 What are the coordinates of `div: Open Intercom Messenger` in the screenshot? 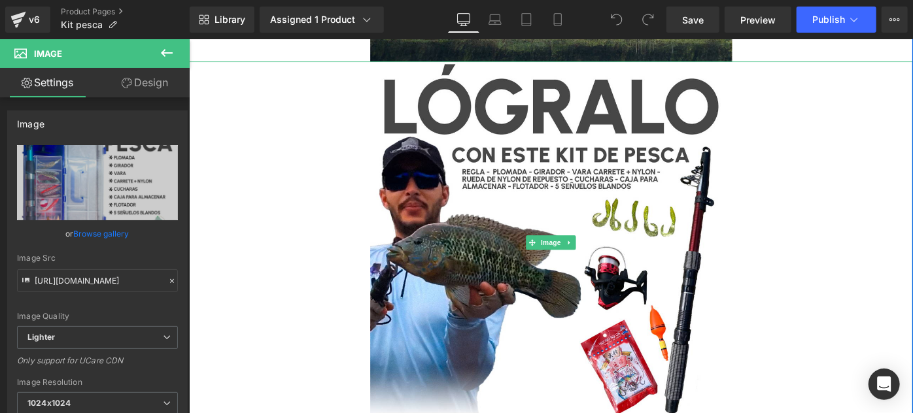 It's located at (884, 384).